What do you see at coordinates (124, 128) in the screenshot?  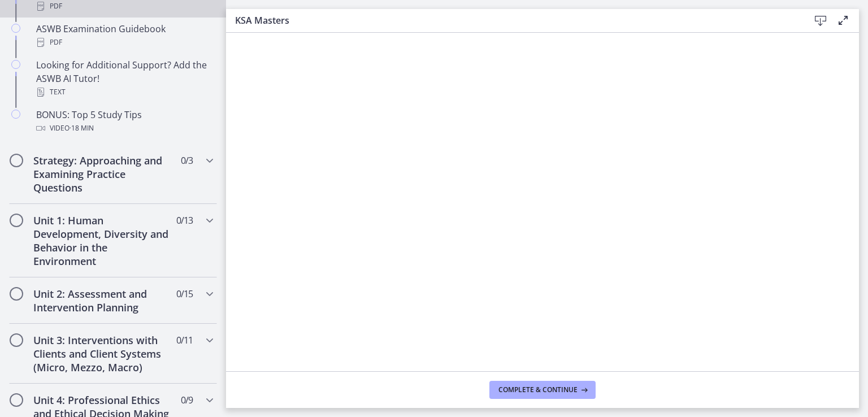 I see `div: Video` at bounding box center [124, 128].